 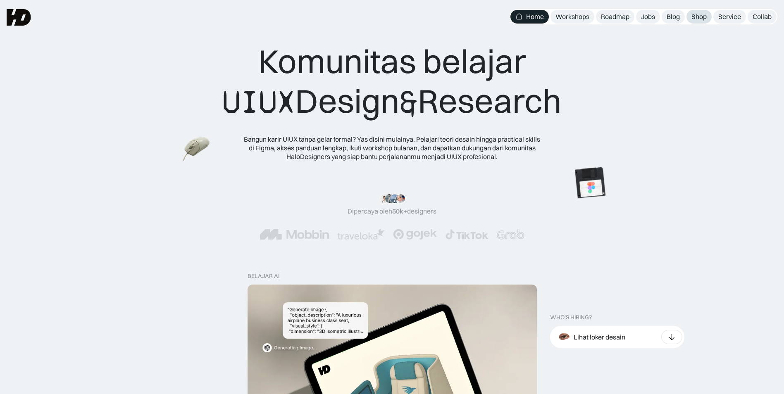 I want to click on div: WHO’S HIRING?, so click(x=571, y=317).